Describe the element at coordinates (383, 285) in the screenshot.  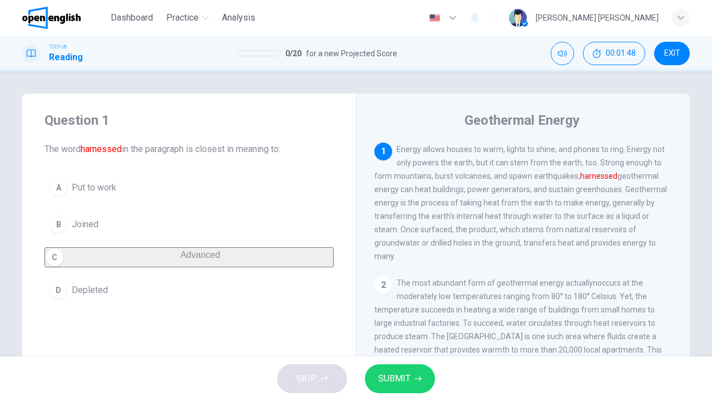
I see `div: 2` at that location.